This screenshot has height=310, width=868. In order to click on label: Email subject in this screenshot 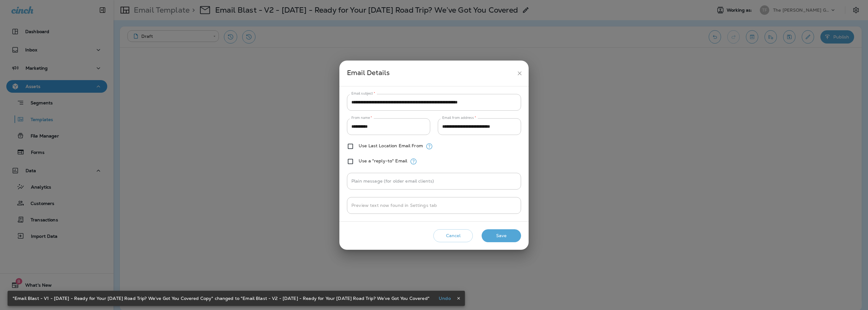, I will do `click(363, 94)`.